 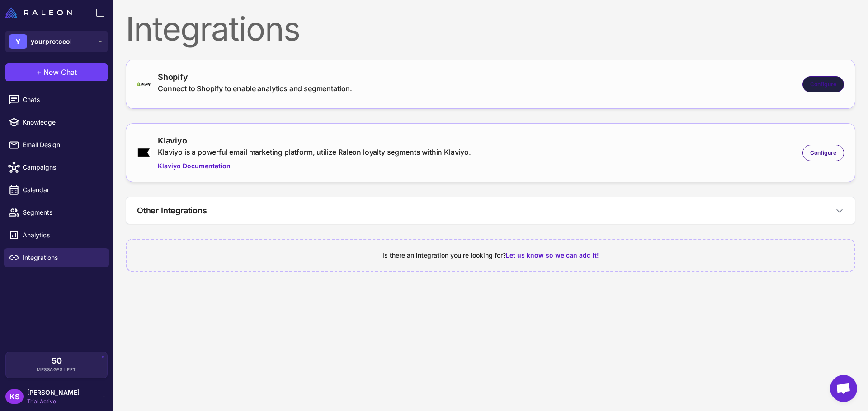 What do you see at coordinates (314, 166) in the screenshot?
I see `a: Klaviyo Documentation` at bounding box center [314, 166].